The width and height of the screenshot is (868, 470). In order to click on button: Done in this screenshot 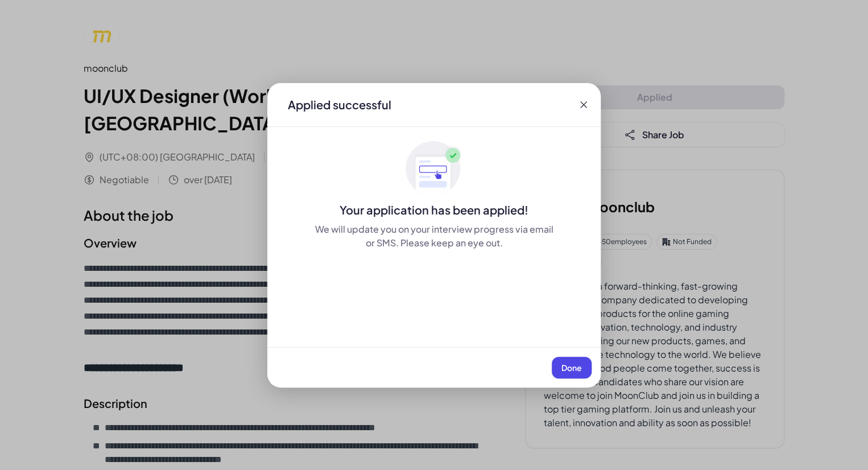, I will do `click(572, 368)`.